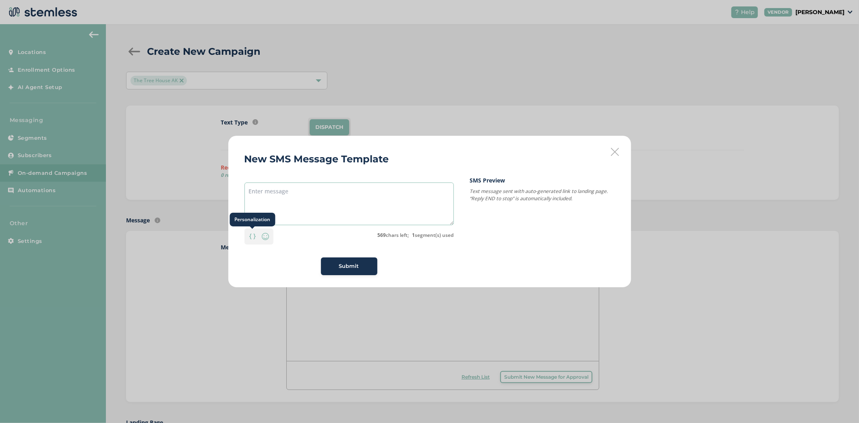 The image size is (859, 423). What do you see at coordinates (317, 159) in the screenshot?
I see `h2: New SMS Message Template` at bounding box center [317, 159].